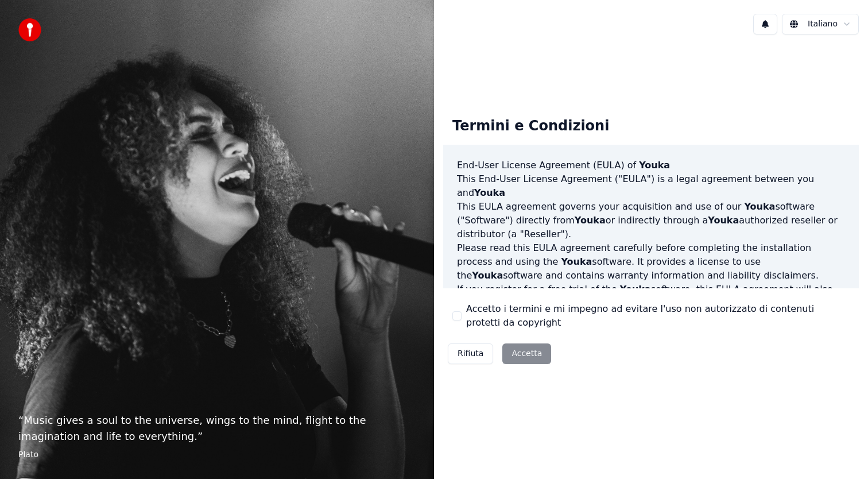 The image size is (868, 479). Describe the element at coordinates (30, 30) in the screenshot. I see `img: youka` at that location.